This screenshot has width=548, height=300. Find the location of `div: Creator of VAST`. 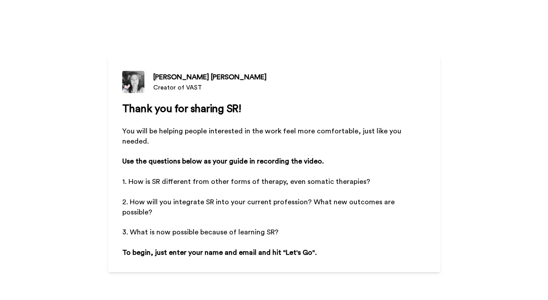

div: Creator of VAST is located at coordinates (210, 88).